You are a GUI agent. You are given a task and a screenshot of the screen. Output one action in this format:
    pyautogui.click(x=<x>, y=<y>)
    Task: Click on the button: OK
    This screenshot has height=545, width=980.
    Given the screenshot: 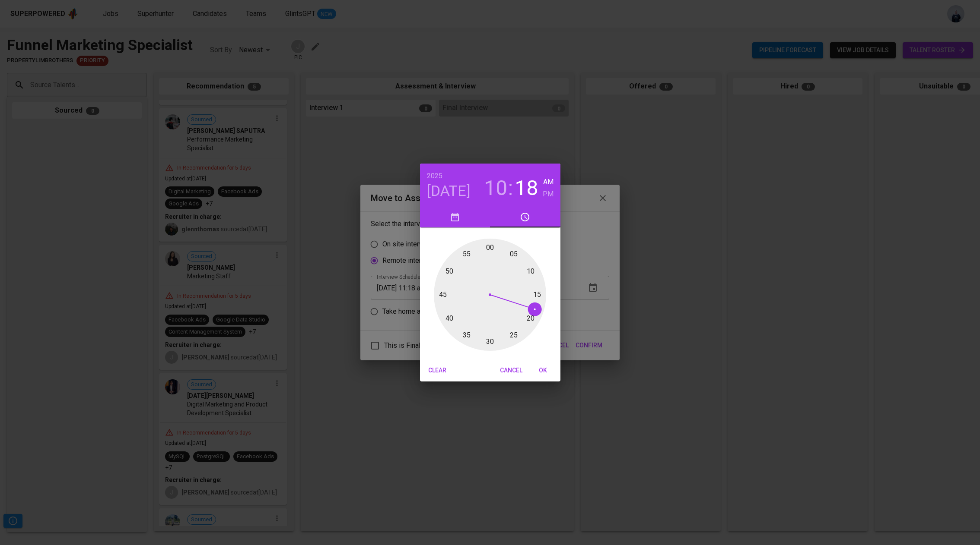 What is the action you would take?
    pyautogui.click(x=543, y=371)
    